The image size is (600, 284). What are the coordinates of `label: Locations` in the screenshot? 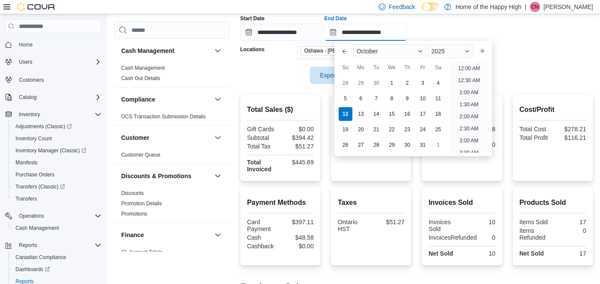 It's located at (252, 49).